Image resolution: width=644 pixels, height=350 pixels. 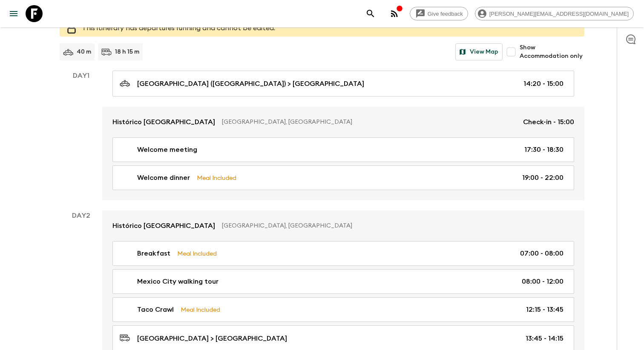 What do you see at coordinates (370, 13) in the screenshot?
I see `button: search adventures` at bounding box center [370, 13].